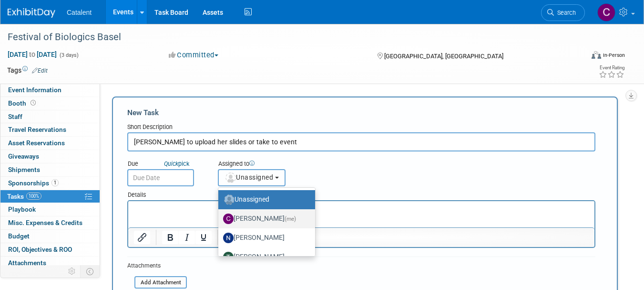  I want to click on span: Playbook, so click(22, 209).